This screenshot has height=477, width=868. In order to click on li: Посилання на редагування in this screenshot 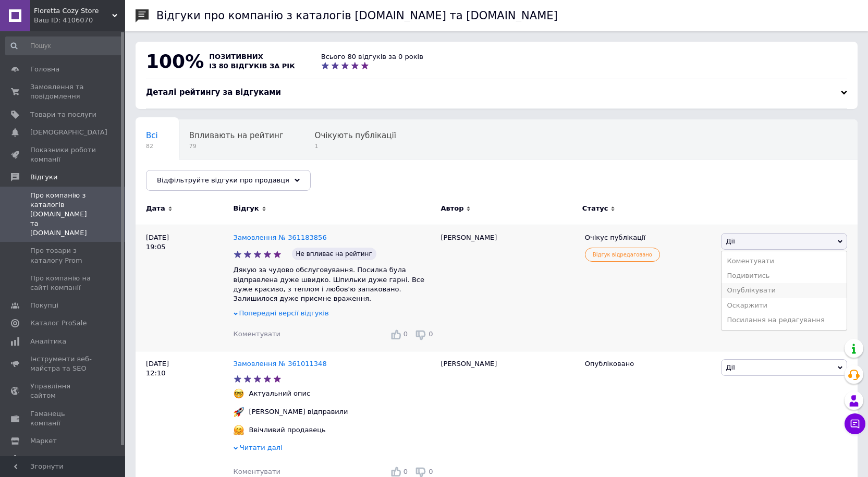, I will do `click(785, 320)`.